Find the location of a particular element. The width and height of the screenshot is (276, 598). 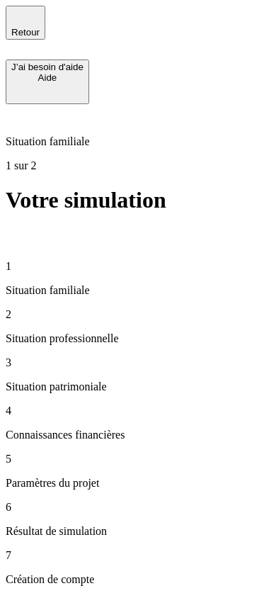

p: 2 is located at coordinates (138, 314).